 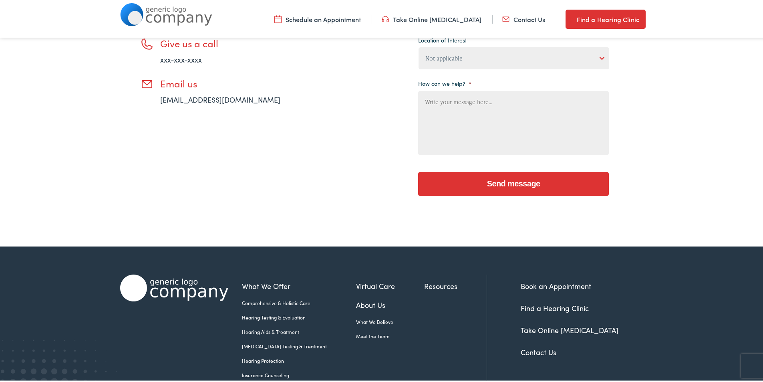 I want to click on h3: Give us a call, so click(x=232, y=42).